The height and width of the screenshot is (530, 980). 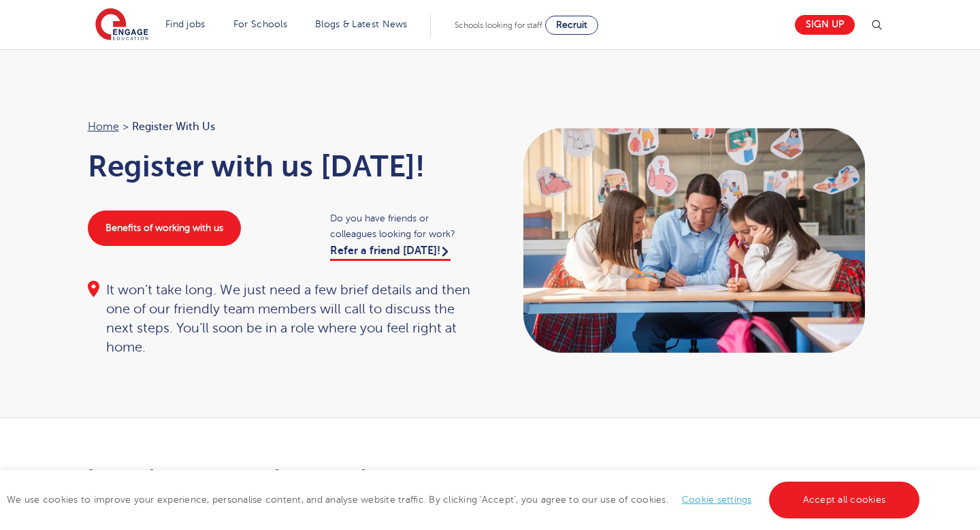 I want to click on div: It won’t take long. We just need a few brief details and then one of our friendly team members wi..., so click(x=282, y=319).